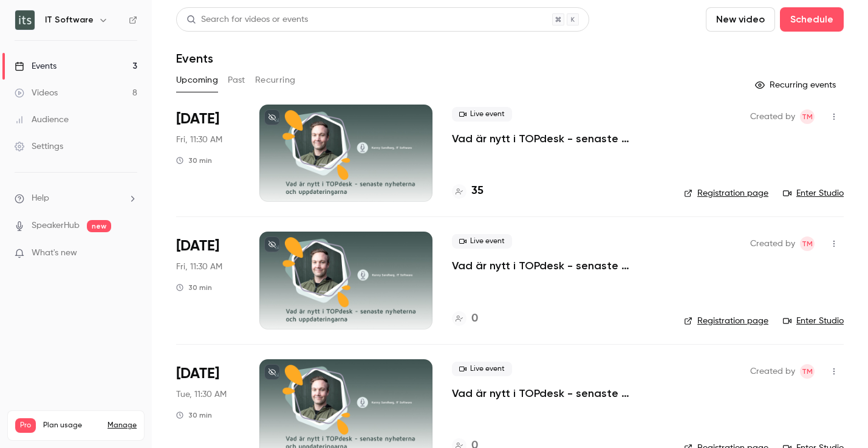 The width and height of the screenshot is (868, 448). I want to click on span: Help, so click(40, 198).